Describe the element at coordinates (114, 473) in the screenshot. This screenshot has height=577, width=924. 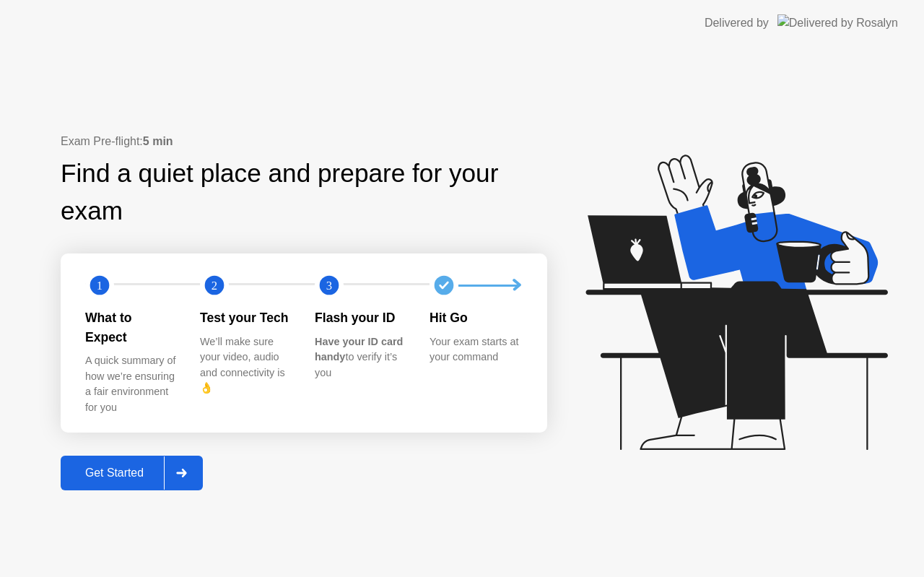
I see `div: Get Started` at that location.